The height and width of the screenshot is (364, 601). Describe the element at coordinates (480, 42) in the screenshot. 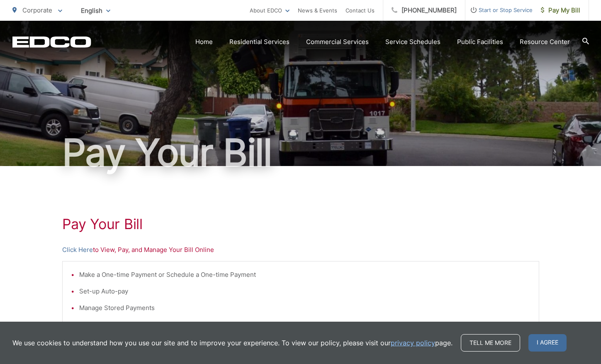

I see `a: Public Facilities` at that location.